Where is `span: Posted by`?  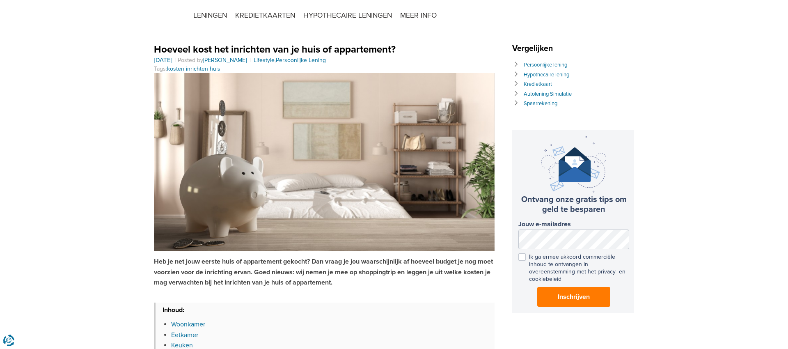 span: Posted by is located at coordinates (213, 60).